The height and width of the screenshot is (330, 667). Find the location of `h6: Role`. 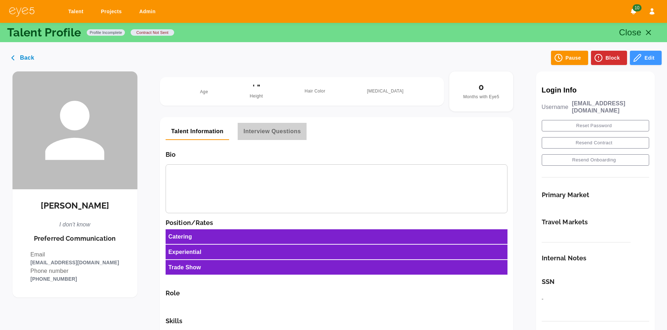

h6: Role is located at coordinates (337, 293).